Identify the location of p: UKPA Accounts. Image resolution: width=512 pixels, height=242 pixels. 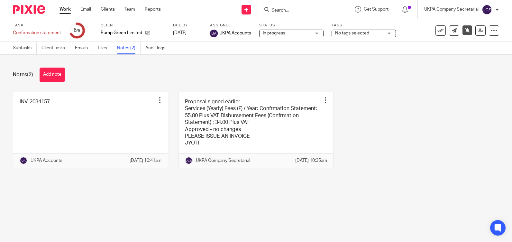
(46, 161).